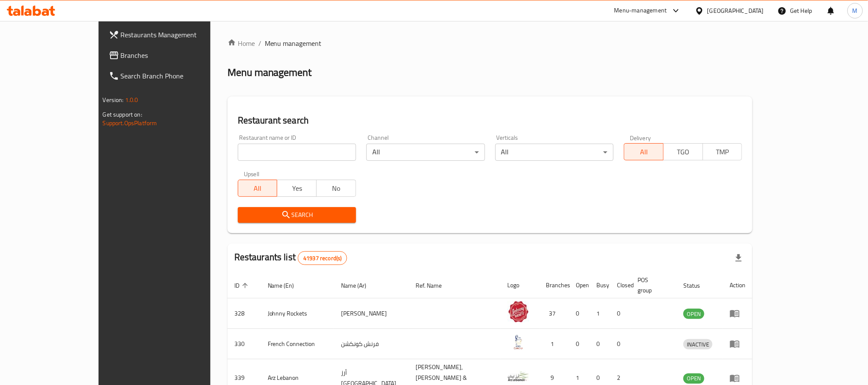 The height and width of the screenshot is (385, 868). I want to click on button: No, so click(336, 188).